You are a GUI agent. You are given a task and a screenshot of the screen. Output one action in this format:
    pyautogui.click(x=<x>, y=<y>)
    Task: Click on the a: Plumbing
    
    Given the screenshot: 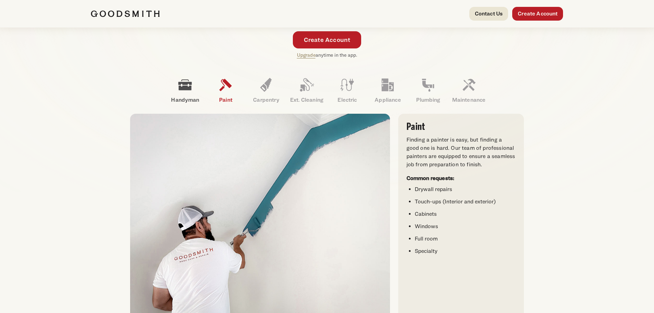 What is the action you would take?
    pyautogui.click(x=428, y=90)
    